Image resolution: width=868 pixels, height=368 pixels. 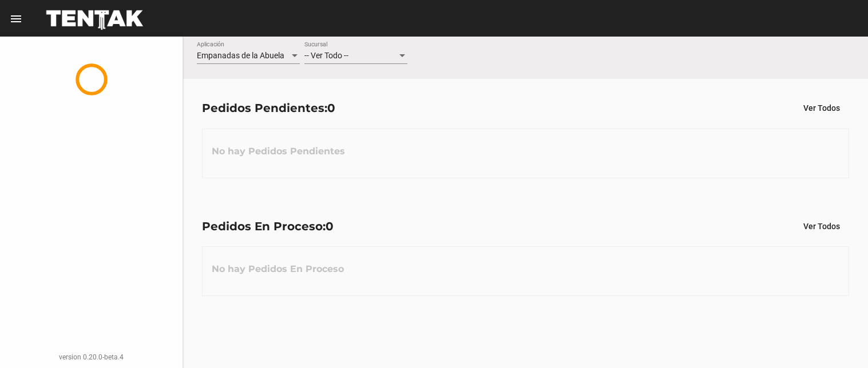 I want to click on span: Empanadas de la Abuela, so click(x=240, y=56).